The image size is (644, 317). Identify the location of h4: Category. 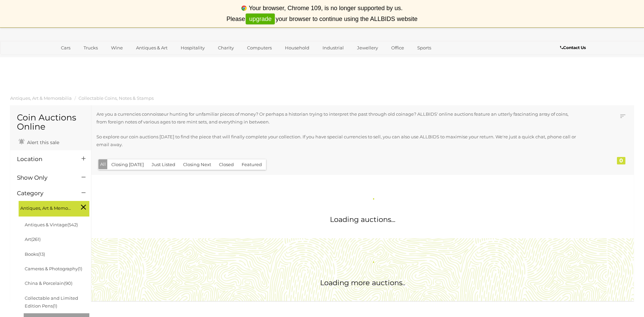
(44, 193).